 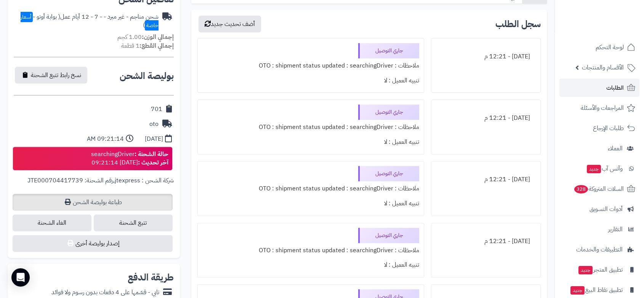 I want to click on strong: آخر تحديث :, so click(x=153, y=163).